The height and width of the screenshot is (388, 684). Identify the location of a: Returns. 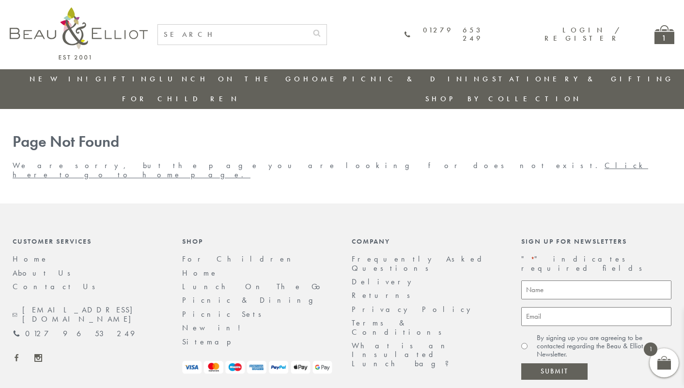
(384, 295).